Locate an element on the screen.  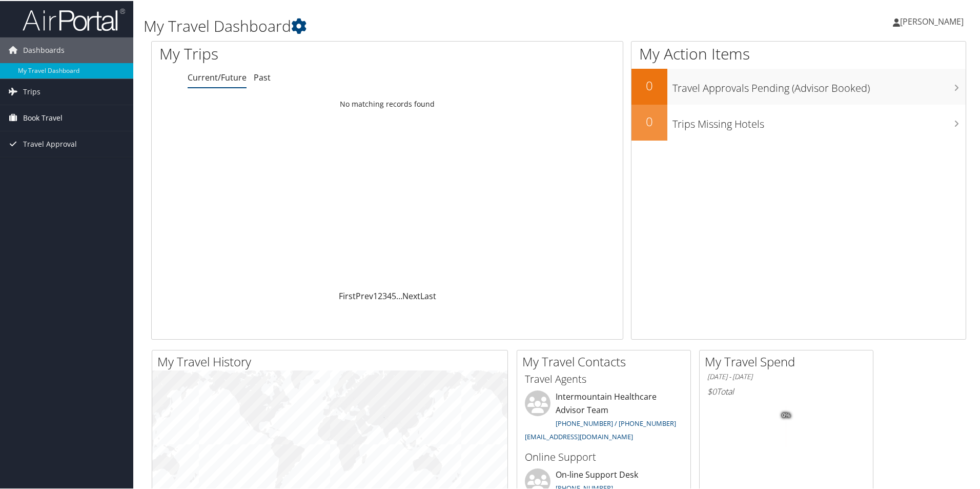
tspan: 0% is located at coordinates (786, 414).